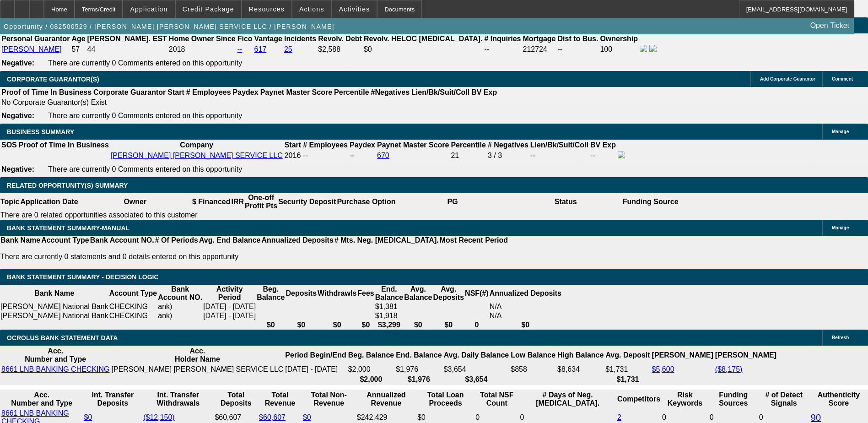 This screenshot has width=868, height=423. Describe the element at coordinates (366, 293) in the screenshot. I see `th: Fees` at that location.